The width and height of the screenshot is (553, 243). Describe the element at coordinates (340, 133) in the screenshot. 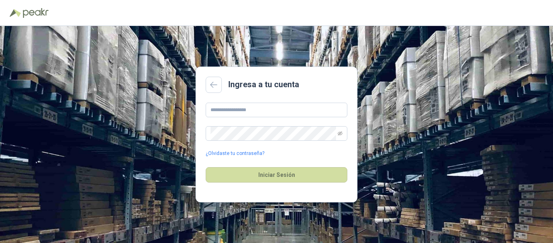

I see `span: eye-invisible` at that location.